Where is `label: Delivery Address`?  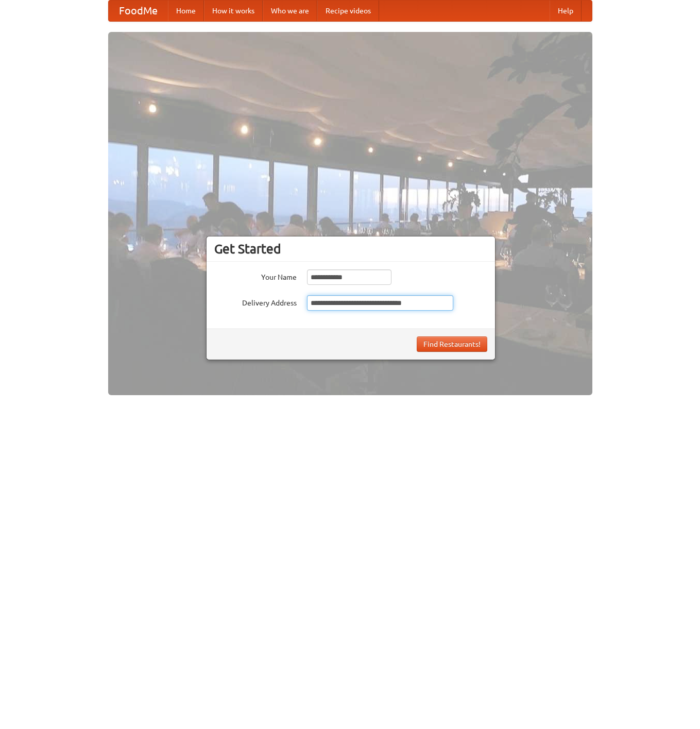 label: Delivery Address is located at coordinates (256, 301).